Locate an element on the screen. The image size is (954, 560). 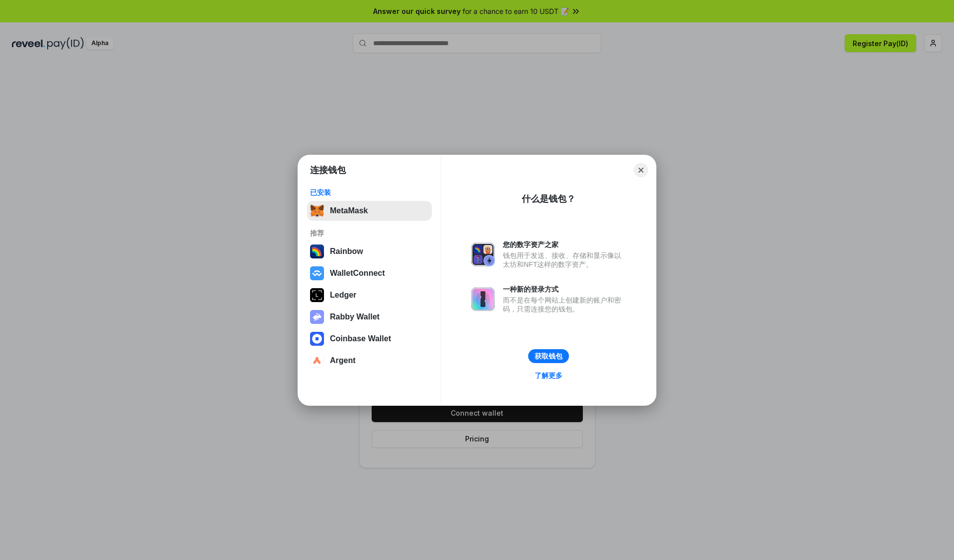
div: 您的数字资产之家 is located at coordinates (564, 245).